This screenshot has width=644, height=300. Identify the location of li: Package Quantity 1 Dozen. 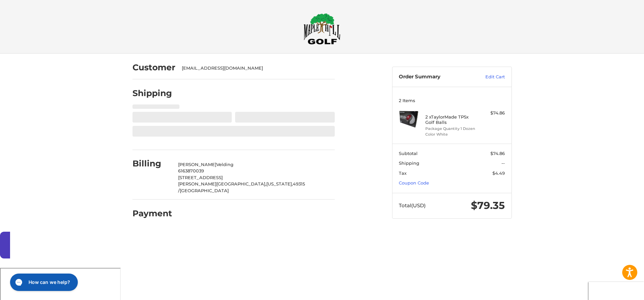
(451, 129).